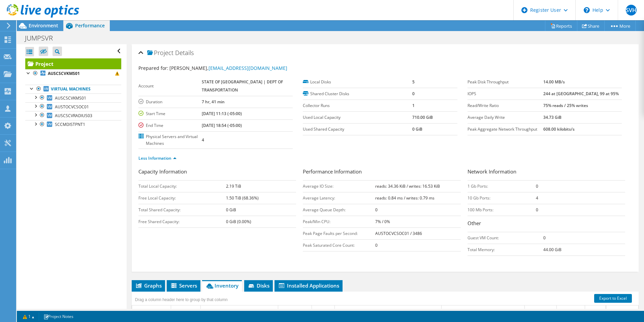 The image size is (644, 322). I want to click on td: CPU Cores Column, so click(571, 311).